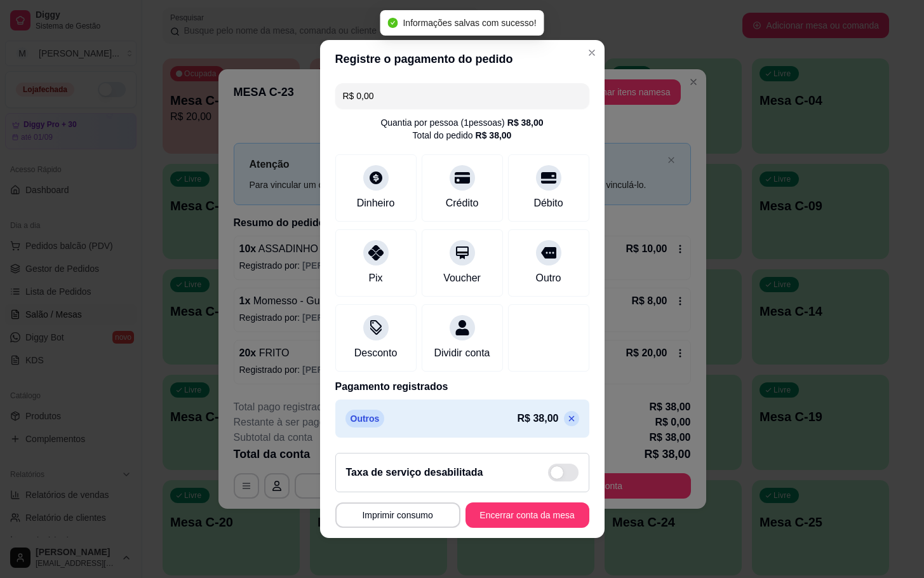 Image resolution: width=924 pixels, height=578 pixels. What do you see at coordinates (548, 203) in the screenshot?
I see `div: Débito` at bounding box center [548, 203].